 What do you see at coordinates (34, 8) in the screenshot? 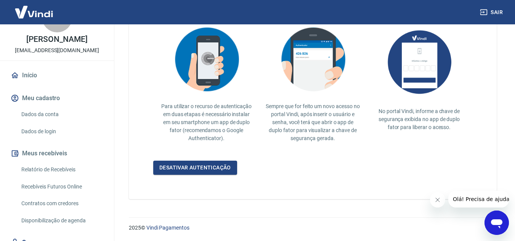
I see `span: Olá! Precisa de ajuda?` at bounding box center [34, 8].